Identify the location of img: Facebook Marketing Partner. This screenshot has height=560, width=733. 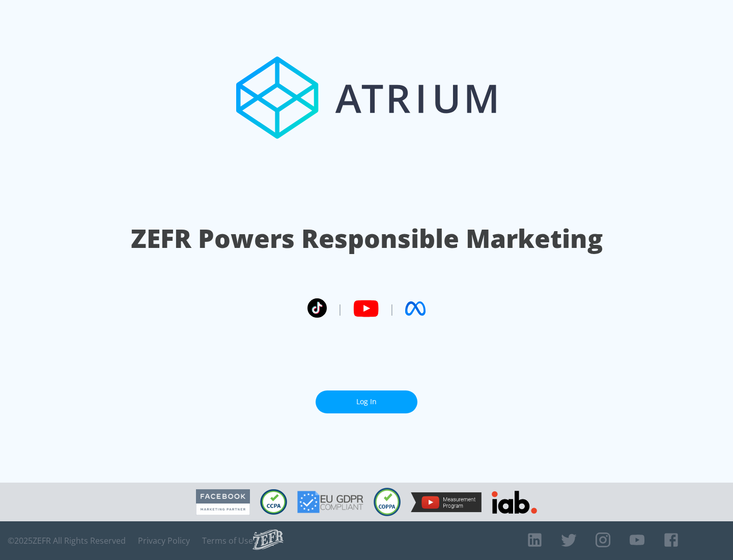
(223, 501).